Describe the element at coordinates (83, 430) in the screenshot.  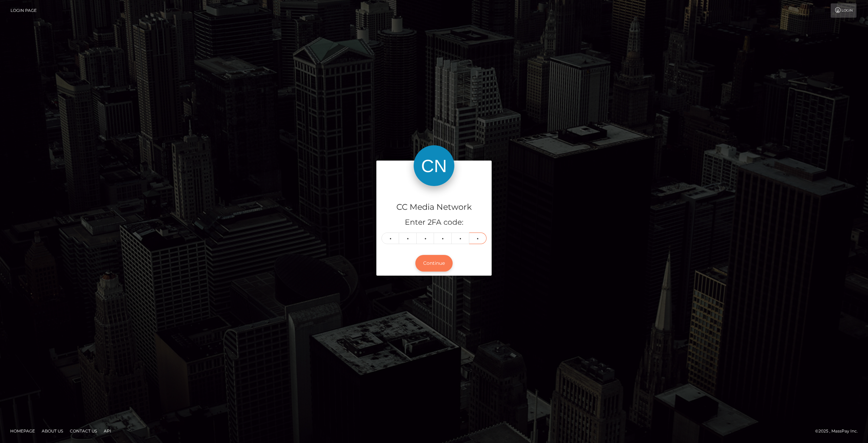
I see `a: Contact Us` at that location.